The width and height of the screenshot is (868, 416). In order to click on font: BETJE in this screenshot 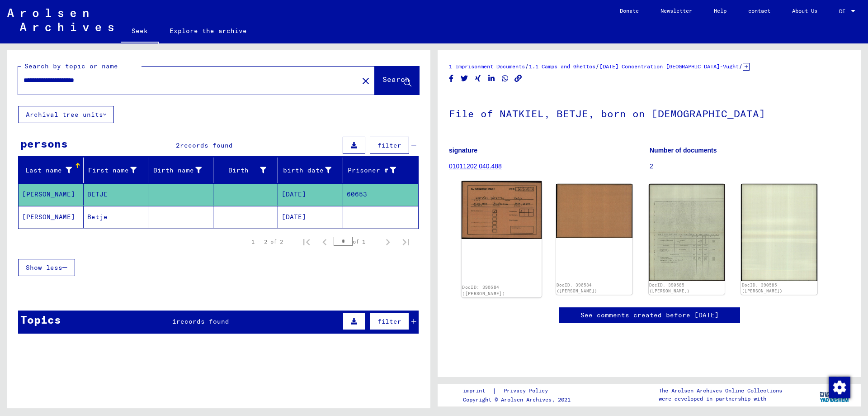, I will do `click(97, 194)`.